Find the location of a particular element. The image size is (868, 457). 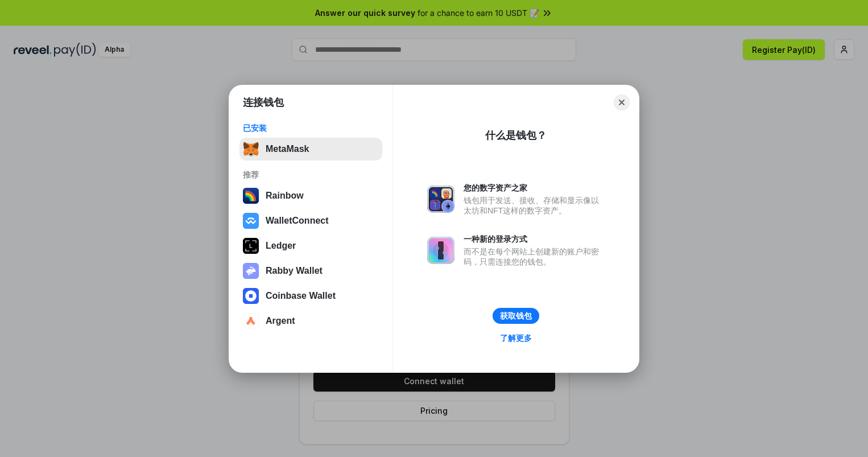

div: 已安装 is located at coordinates (311, 128).